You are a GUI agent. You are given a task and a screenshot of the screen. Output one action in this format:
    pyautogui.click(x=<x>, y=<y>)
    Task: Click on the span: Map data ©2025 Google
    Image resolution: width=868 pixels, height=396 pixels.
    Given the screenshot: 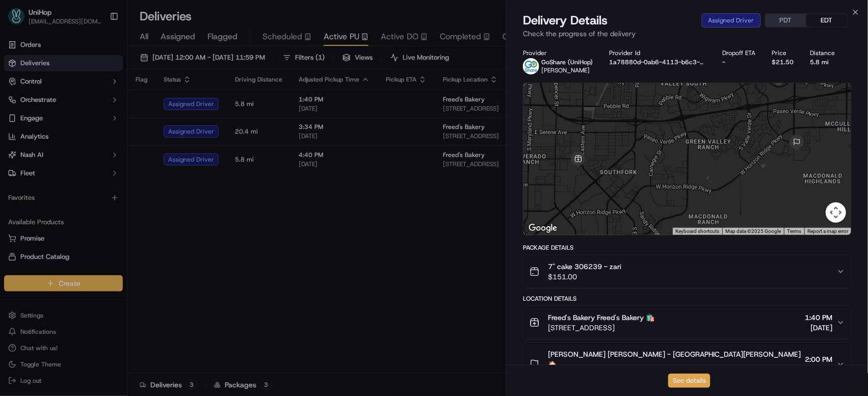 What is the action you would take?
    pyautogui.click(x=752, y=231)
    